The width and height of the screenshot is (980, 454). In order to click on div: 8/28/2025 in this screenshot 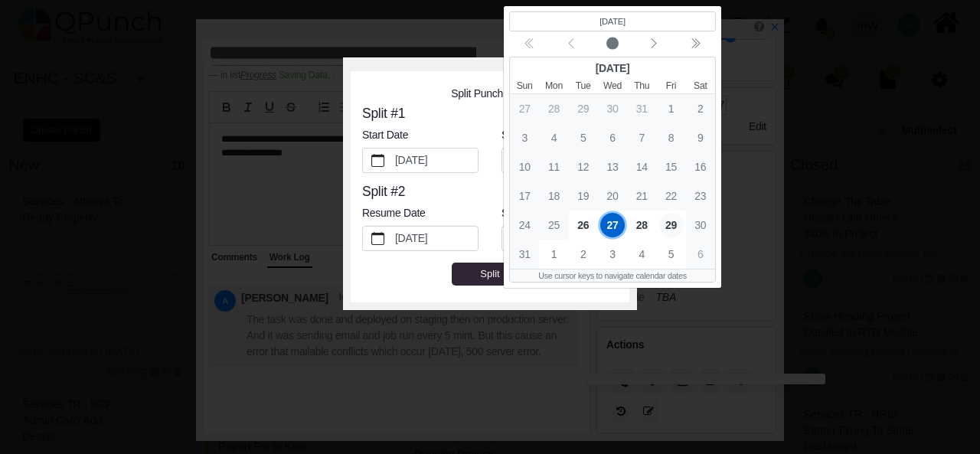, I will do `click(641, 224)`.